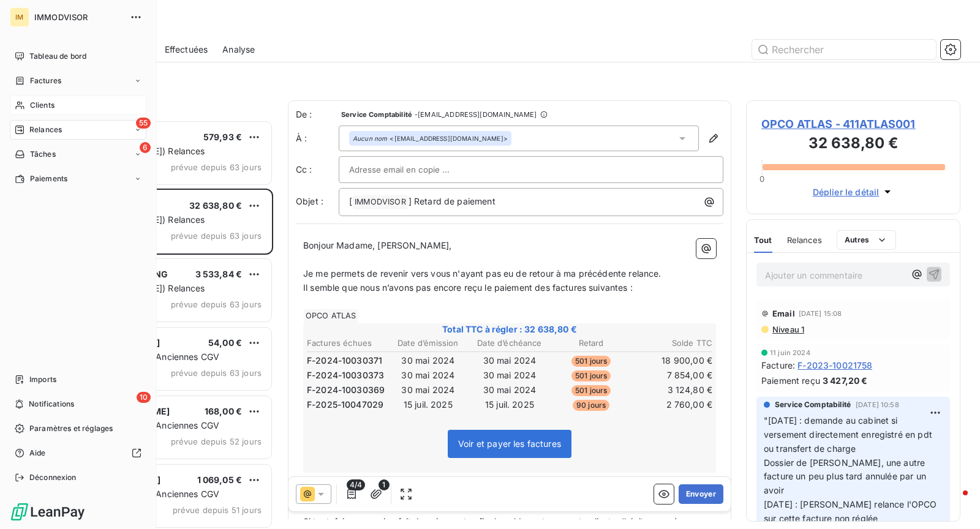 Image resolution: width=980 pixels, height=529 pixels. Describe the element at coordinates (238, 50) in the screenshot. I see `span: Analyse` at that location.